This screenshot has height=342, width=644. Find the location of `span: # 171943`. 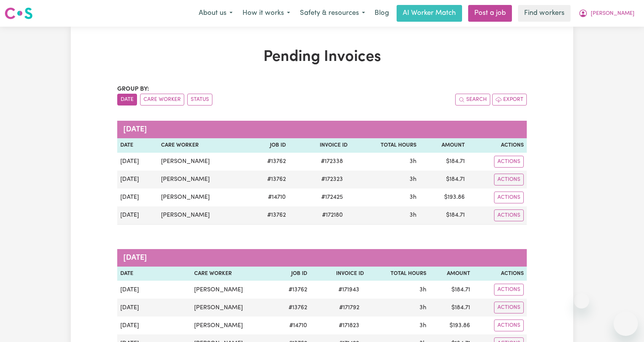

span: # 171943 is located at coordinates (349, 290).